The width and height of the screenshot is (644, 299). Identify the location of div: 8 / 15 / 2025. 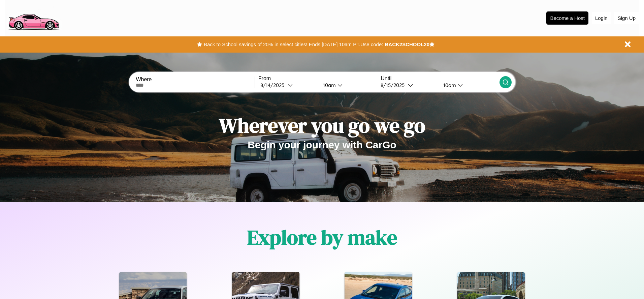
(394, 85).